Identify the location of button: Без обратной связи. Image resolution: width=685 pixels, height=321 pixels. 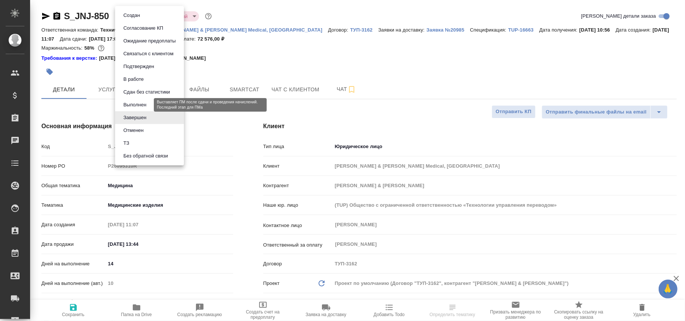
(146, 156).